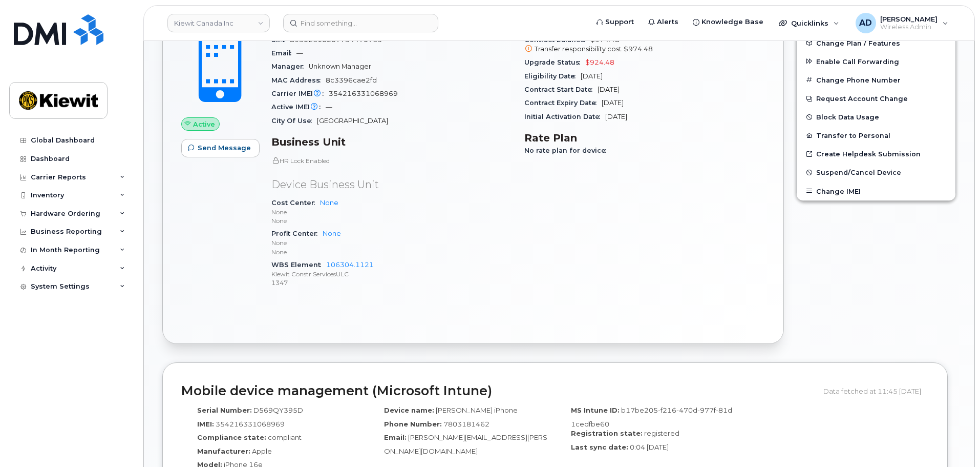 This screenshot has height=467, width=980. I want to click on span: Transfer responsibility cost, so click(578, 48).